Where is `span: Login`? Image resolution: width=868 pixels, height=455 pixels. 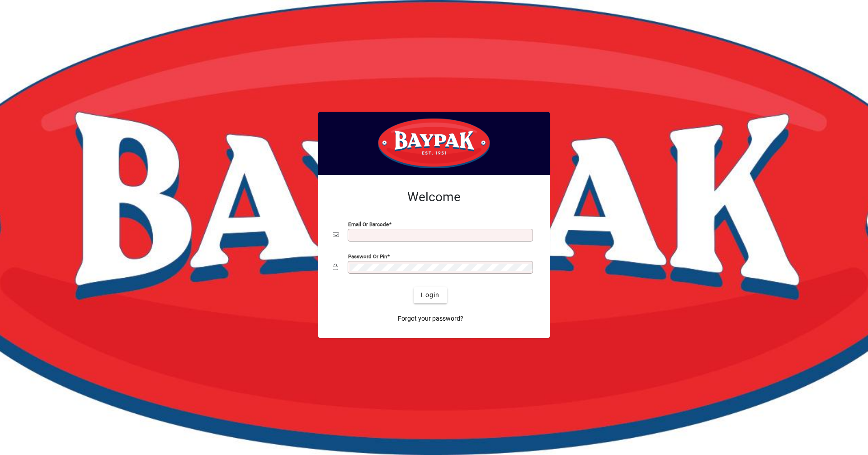
span: Login is located at coordinates (430, 295).